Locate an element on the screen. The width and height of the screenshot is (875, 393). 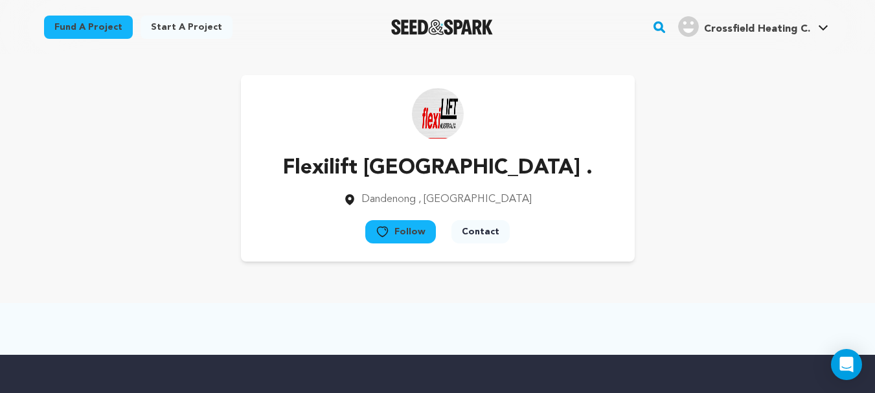
a: Crossfield Heating C.'s Profile is located at coordinates (753, 25).